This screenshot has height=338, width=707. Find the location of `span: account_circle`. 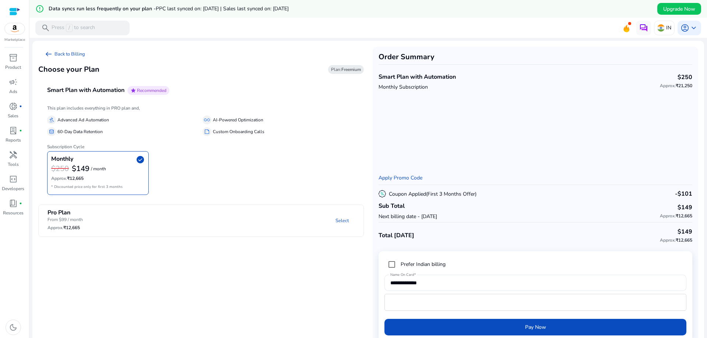

span: account_circle is located at coordinates (685, 28).